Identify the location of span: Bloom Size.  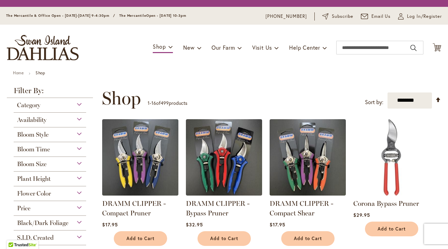
(32, 164).